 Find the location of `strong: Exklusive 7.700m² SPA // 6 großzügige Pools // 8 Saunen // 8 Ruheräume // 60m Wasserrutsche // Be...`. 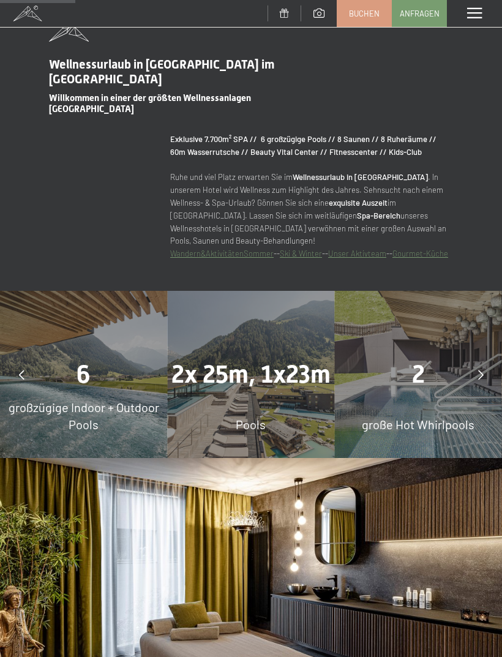

strong: Exklusive 7.700m² SPA // 6 großzügige Pools // 8 Saunen // 8 Ruheräume // 60m Wasserrutsche // Be... is located at coordinates (303, 145).